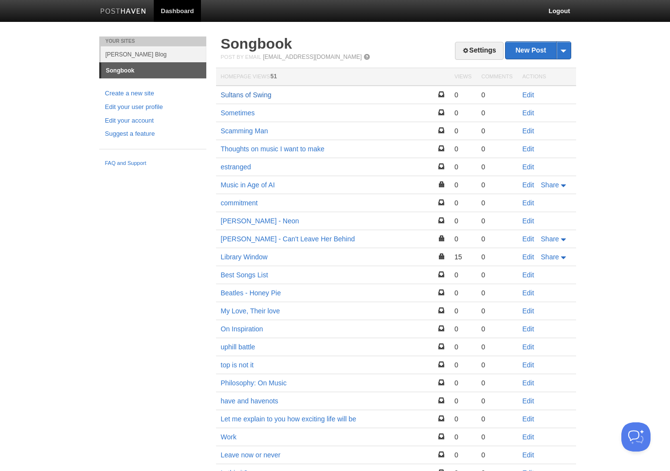 The width and height of the screenshot is (670, 471). Describe the element at coordinates (236, 167) in the screenshot. I see `a: estranged` at that location.